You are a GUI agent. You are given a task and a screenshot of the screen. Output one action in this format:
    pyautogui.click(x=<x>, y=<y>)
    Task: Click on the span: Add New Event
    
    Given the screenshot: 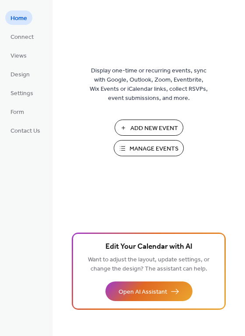 What is the action you would take?
    pyautogui.click(x=154, y=128)
    